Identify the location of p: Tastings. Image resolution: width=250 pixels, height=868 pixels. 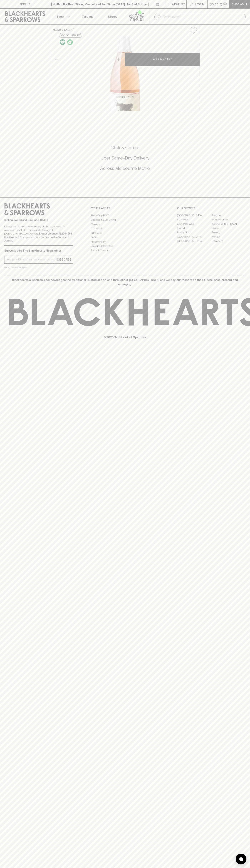
(87, 16).